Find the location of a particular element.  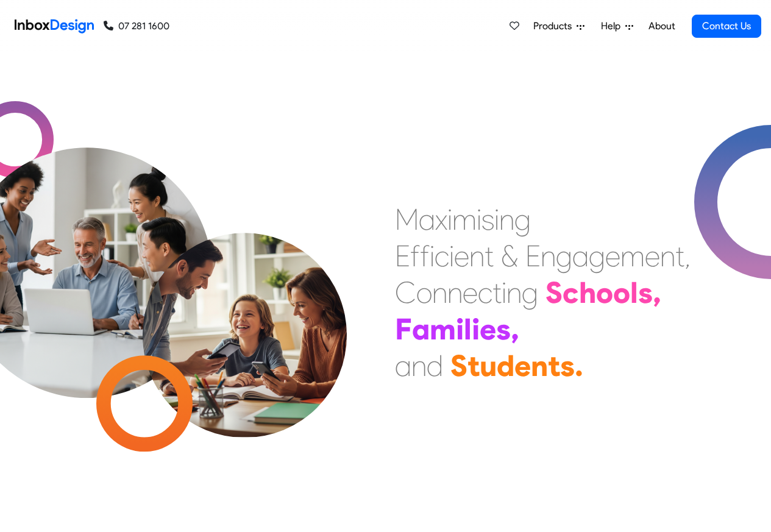

div: C is located at coordinates (405, 292).